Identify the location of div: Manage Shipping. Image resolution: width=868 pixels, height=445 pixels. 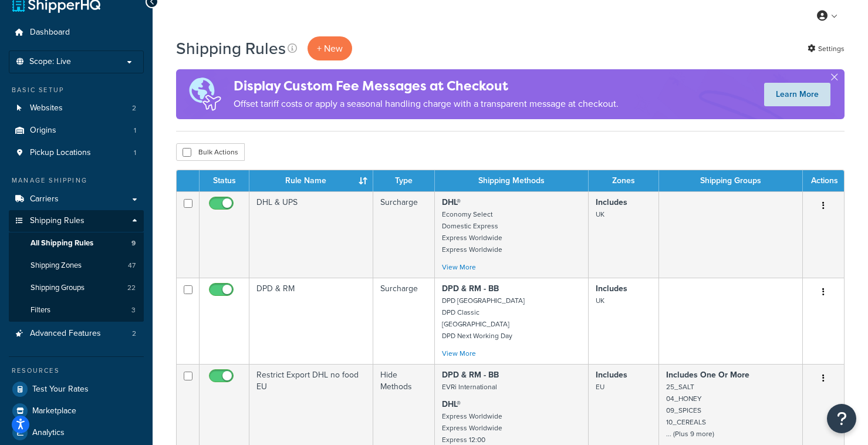
(77, 181).